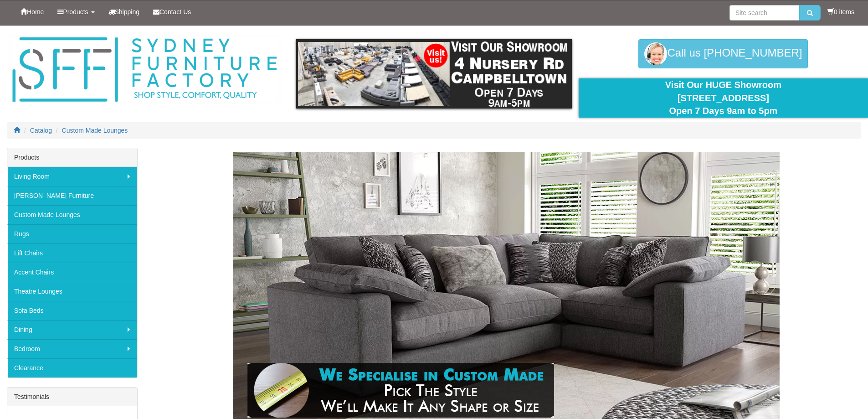 The height and width of the screenshot is (419, 868). I want to click on li: 0 items, so click(841, 12).